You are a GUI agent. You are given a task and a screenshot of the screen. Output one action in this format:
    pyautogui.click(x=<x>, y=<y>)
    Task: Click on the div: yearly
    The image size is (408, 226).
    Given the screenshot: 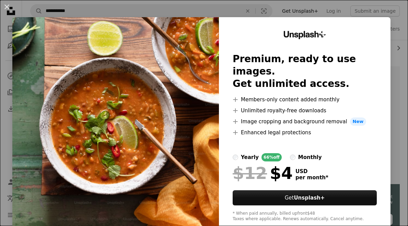 What is the action you would take?
    pyautogui.click(x=250, y=157)
    